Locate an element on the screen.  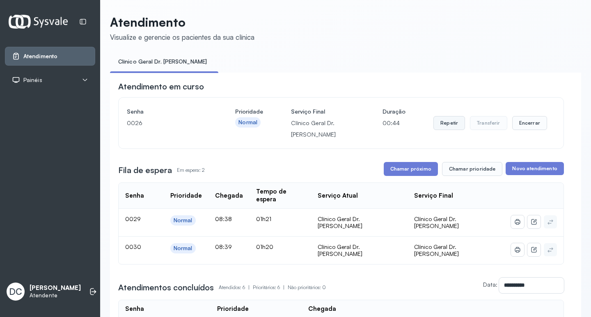
p: Prioritários: 6 is located at coordinates (270, 288).